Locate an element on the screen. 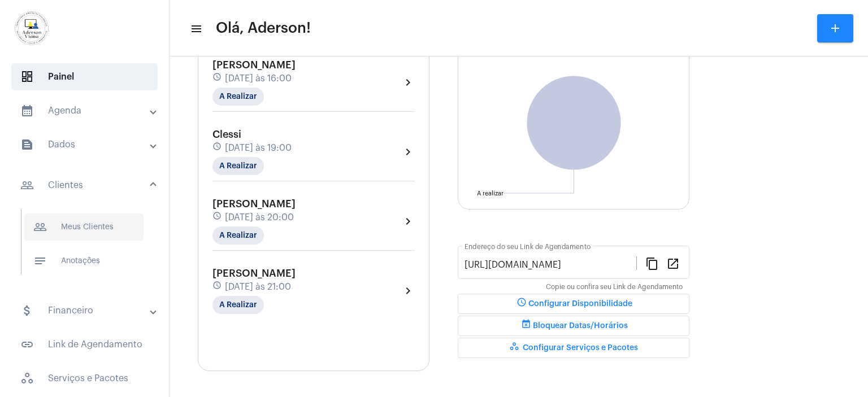  span: Meus Clientes is located at coordinates (84, 227).